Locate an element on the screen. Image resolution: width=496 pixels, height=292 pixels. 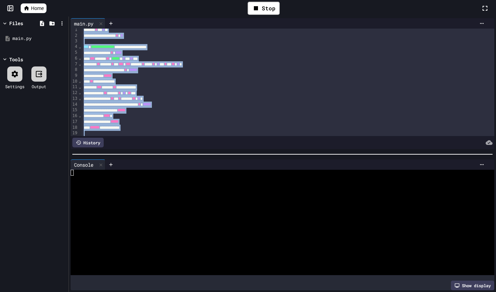
div: 2 is located at coordinates (74, 35).